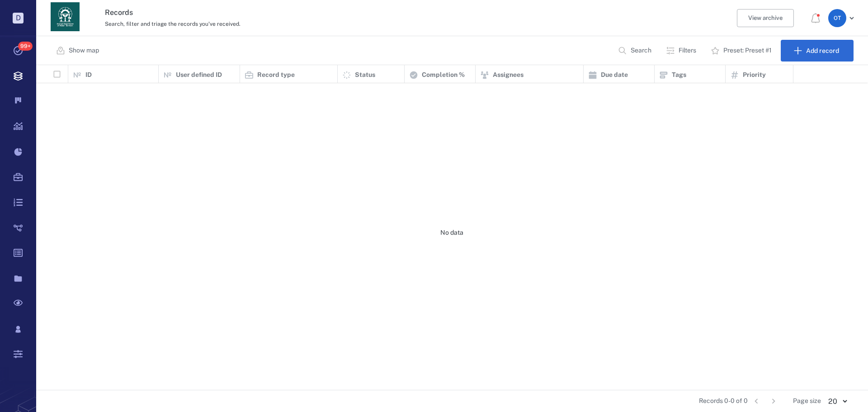 The height and width of the screenshot is (412, 868). I want to click on button: View archive, so click(766, 18).